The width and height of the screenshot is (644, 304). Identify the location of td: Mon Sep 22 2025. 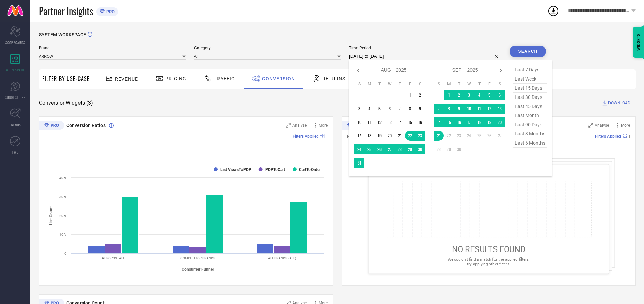
(449, 136).